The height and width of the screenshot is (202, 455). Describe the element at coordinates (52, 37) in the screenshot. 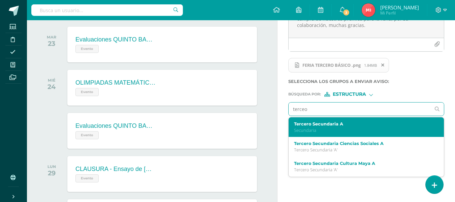

I see `div: MAR` at that location.